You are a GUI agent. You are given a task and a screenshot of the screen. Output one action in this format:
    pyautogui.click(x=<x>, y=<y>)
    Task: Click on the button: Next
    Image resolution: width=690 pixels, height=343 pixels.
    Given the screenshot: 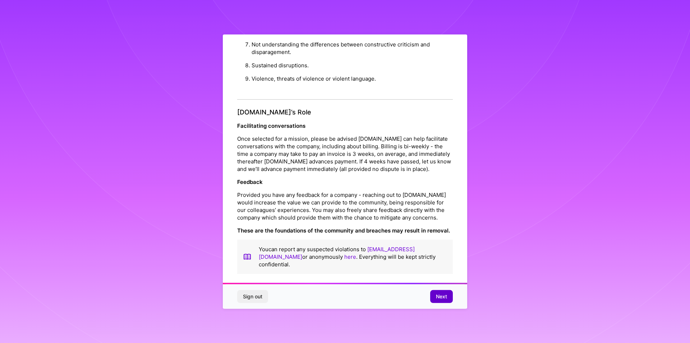 What is the action you would take?
    pyautogui.click(x=442, y=296)
    